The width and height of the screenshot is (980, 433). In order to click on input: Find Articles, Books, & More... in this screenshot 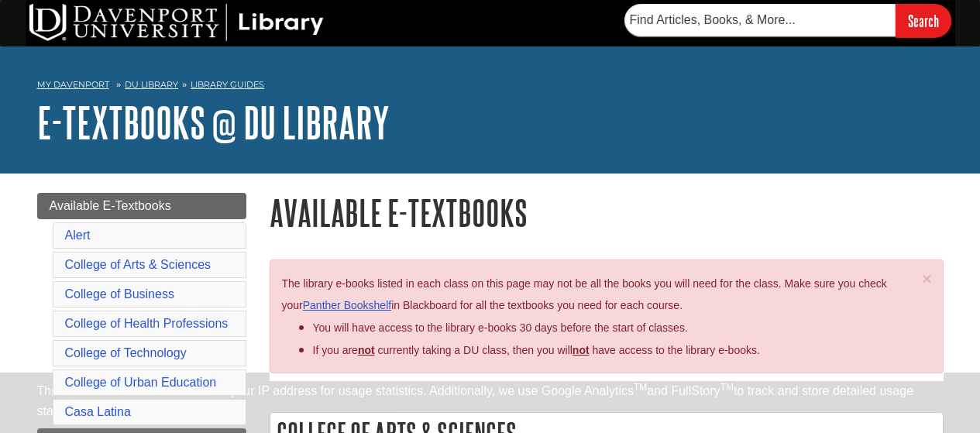, I will do `click(760, 20)`.